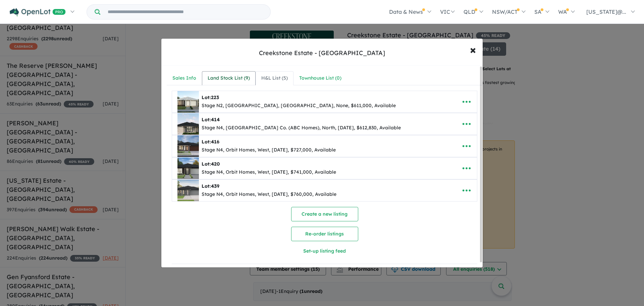  What do you see at coordinates (274, 78) in the screenshot?
I see `div: H&L List ( 5 )` at bounding box center [274, 78].